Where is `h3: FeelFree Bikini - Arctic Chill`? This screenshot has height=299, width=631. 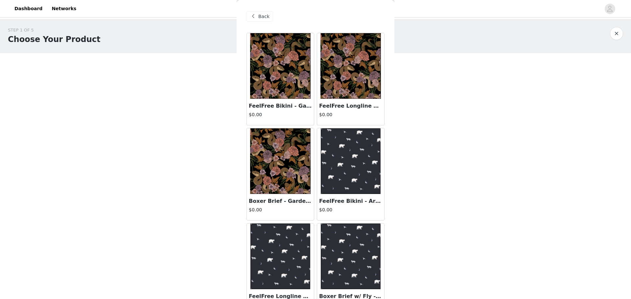
h3: FeelFree Bikini - Arctic Chill is located at coordinates (351, 201).